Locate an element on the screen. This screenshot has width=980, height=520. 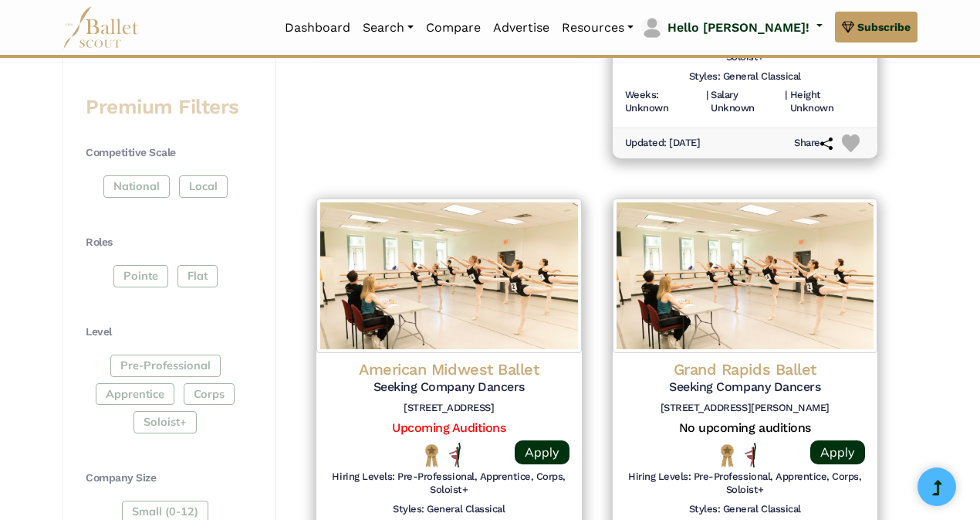
a: Dashboard is located at coordinates (317, 28).